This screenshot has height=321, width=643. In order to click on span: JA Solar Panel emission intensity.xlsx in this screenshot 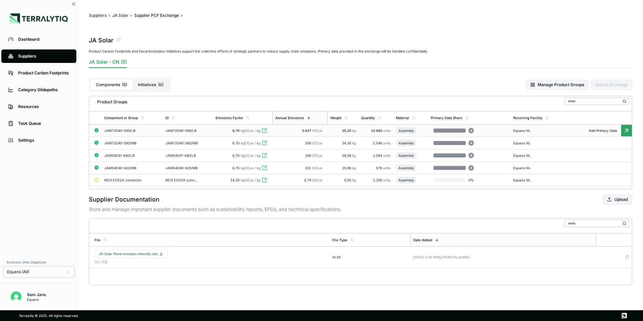, I will do `click(131, 254)`.